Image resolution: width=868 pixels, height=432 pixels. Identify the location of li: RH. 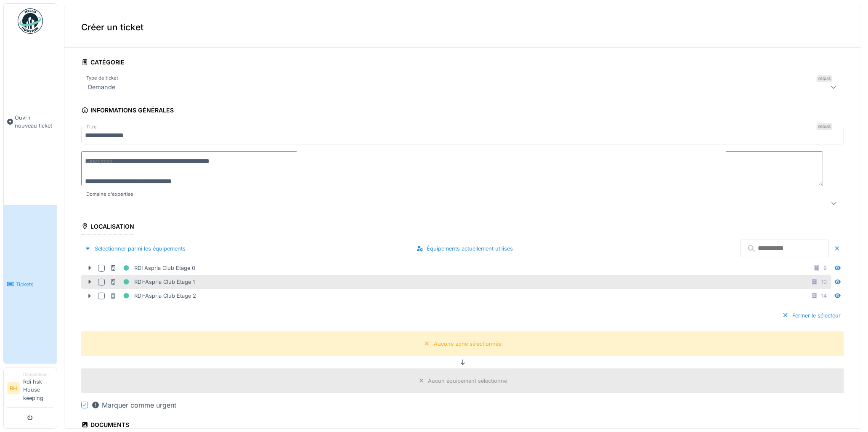
(13, 388).